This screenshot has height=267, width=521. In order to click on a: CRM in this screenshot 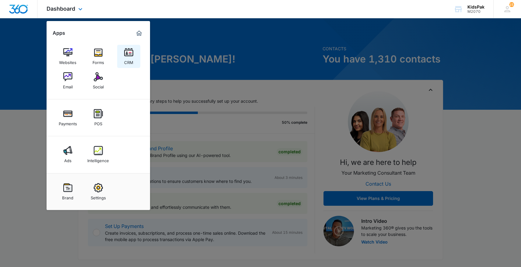, I will do `click(129, 56)`.